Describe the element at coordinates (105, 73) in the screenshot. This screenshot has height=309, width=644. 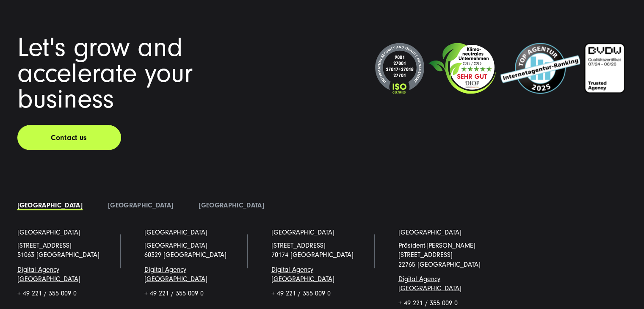
I see `span: Let's grow and accelerate your business` at that location.